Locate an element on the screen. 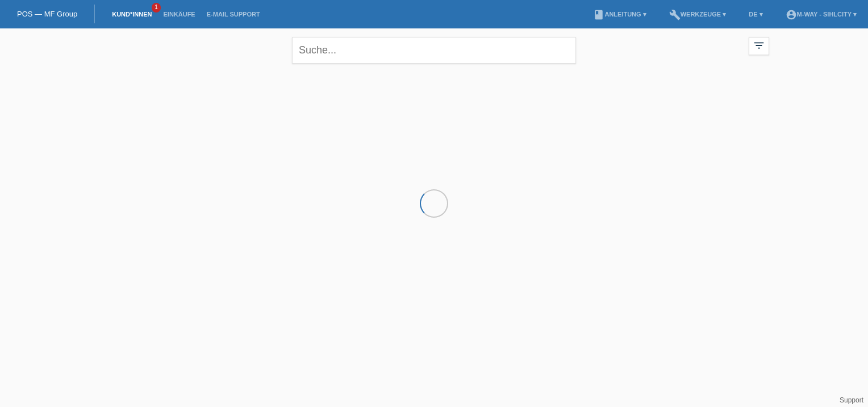 Image resolution: width=868 pixels, height=407 pixels. a: Support is located at coordinates (852, 400).